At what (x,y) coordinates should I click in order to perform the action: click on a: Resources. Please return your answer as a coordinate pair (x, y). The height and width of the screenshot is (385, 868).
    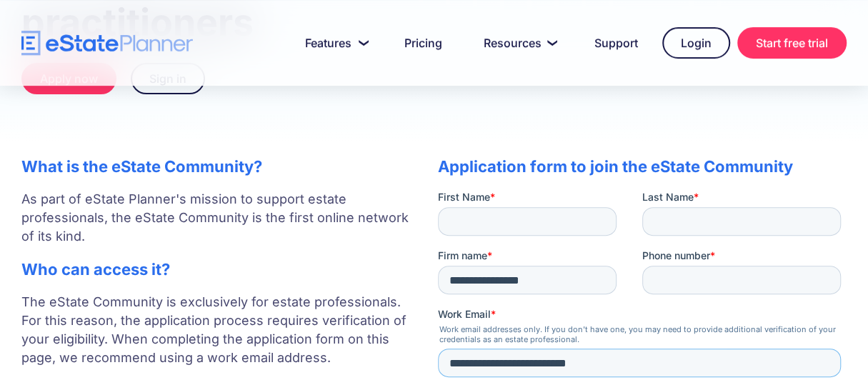
    Looking at the image, I should click on (518, 43).